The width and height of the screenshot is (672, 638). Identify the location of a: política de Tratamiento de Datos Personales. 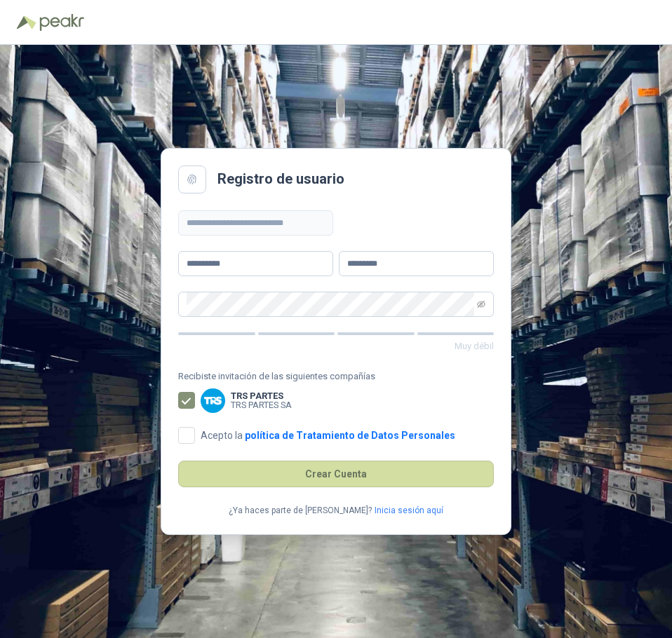
(350, 436).